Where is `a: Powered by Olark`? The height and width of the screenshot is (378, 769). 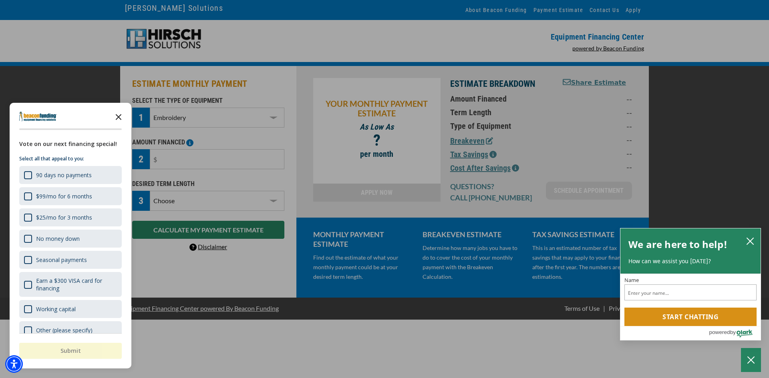
a: Powered by Olark is located at coordinates (734, 333).